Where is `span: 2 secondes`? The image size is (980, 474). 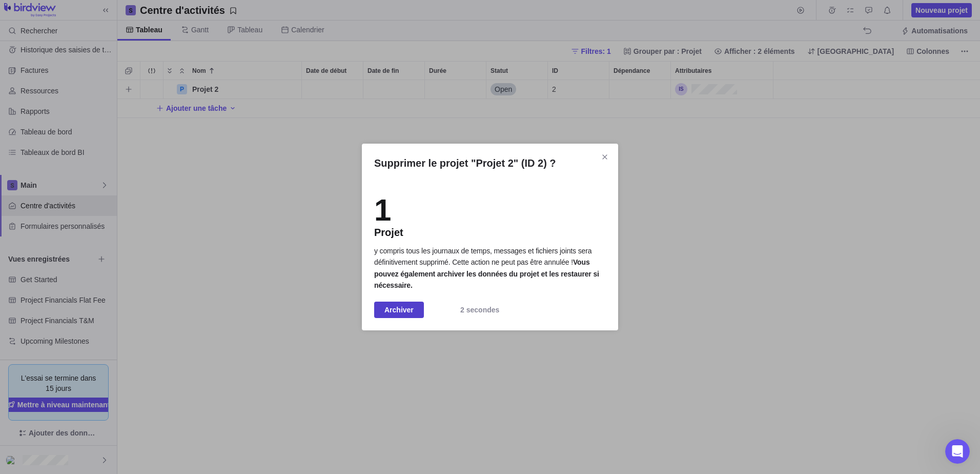 span: 2 secondes is located at coordinates (480, 310).